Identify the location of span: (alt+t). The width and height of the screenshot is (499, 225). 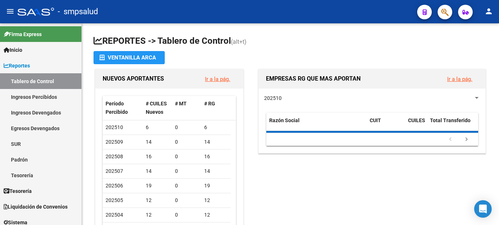
(238, 42).